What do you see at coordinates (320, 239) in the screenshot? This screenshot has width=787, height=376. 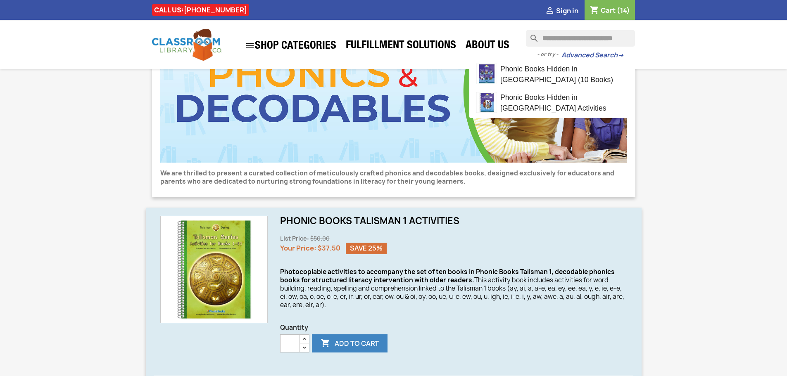 I see `span: $50.00` at bounding box center [320, 239].